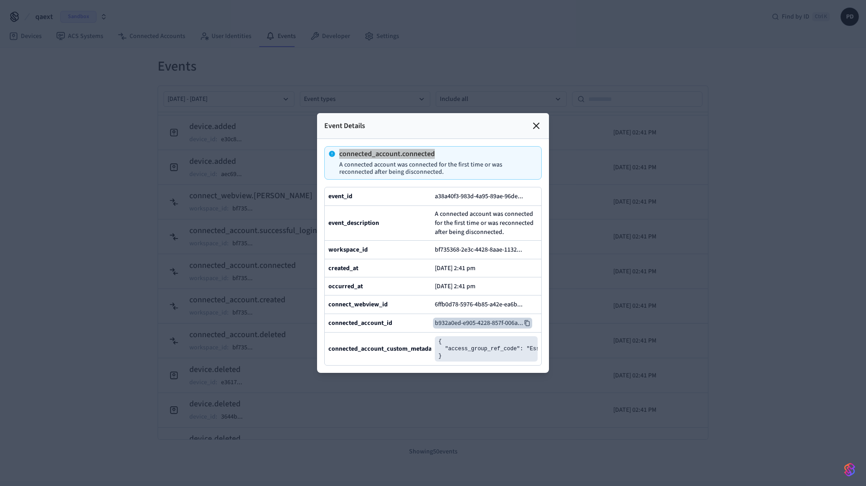 The height and width of the screenshot is (486, 866). I want to click on img: SeamLogoGradient.69752ec5.svg, so click(849, 470).